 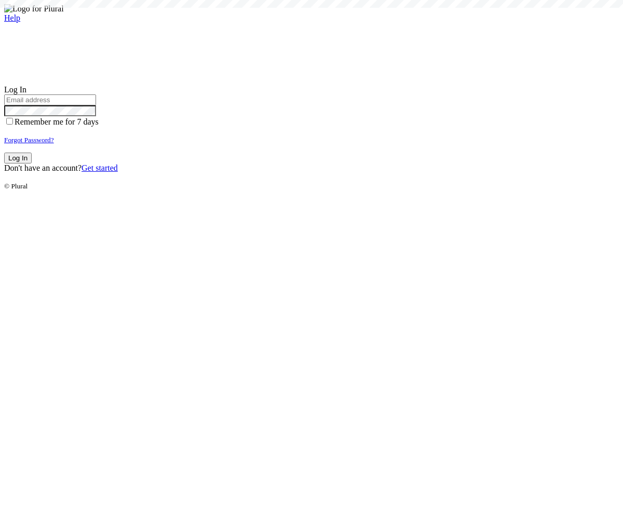 What do you see at coordinates (311, 90) in the screenshot?
I see `div: Log In` at bounding box center [311, 90].